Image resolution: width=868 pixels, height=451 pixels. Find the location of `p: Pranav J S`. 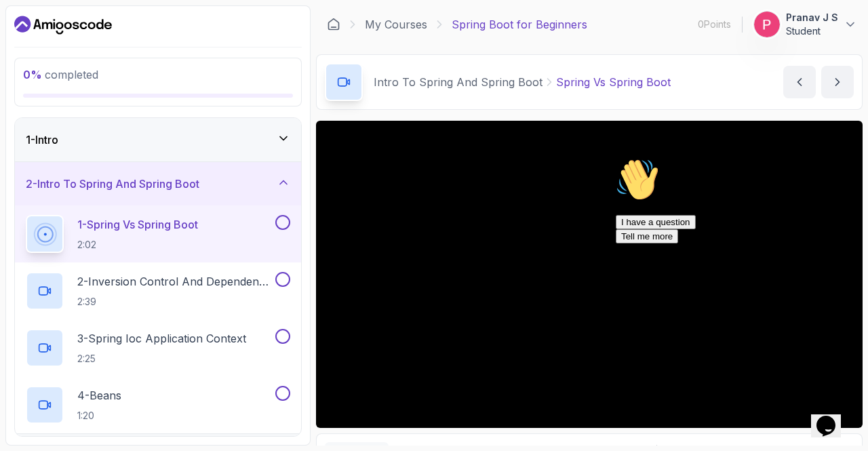

p: Pranav J S is located at coordinates (812, 18).